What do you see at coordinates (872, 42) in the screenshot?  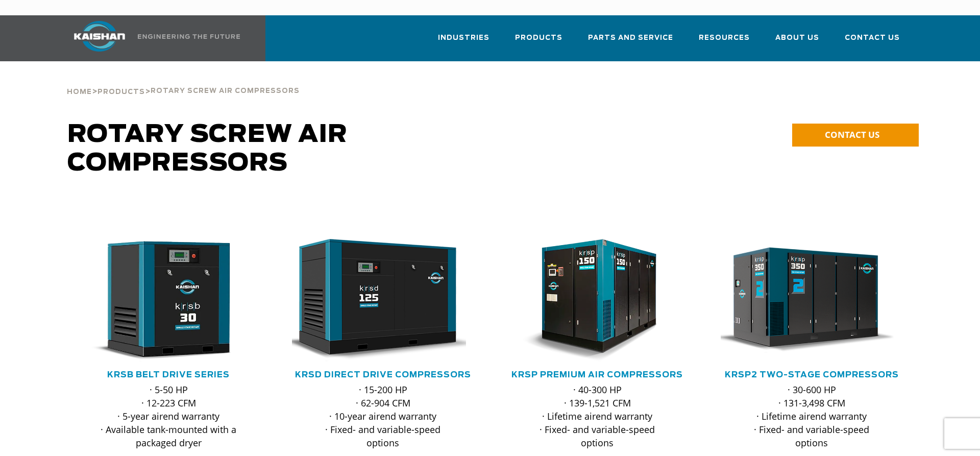 I see `a: Contact Us` at bounding box center [872, 42].